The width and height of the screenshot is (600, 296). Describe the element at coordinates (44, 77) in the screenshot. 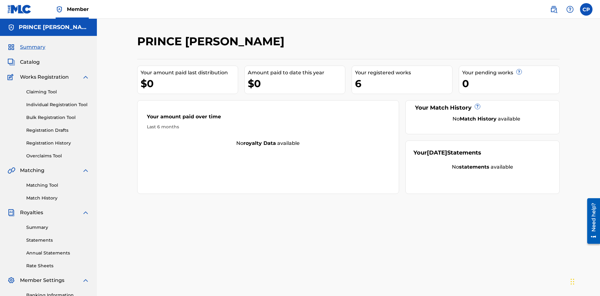

I see `span: Works Registration` at that location.